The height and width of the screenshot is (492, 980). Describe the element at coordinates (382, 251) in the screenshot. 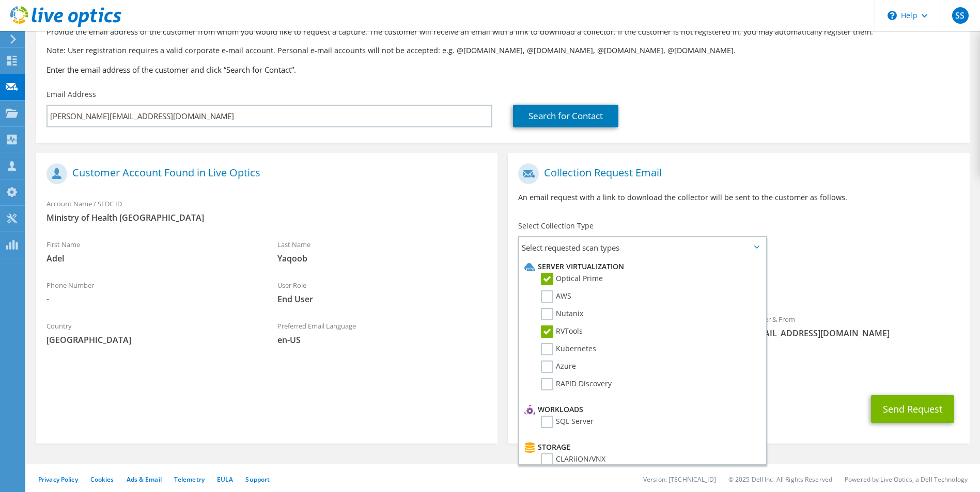

I see `div: Last Name` at that location.